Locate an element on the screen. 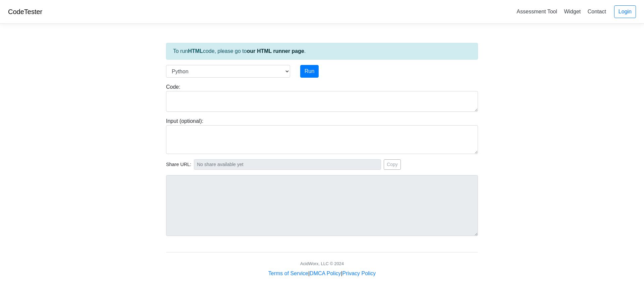 The image size is (644, 305). div: AcidWorx, LLC © 2024 is located at coordinates (322, 264).